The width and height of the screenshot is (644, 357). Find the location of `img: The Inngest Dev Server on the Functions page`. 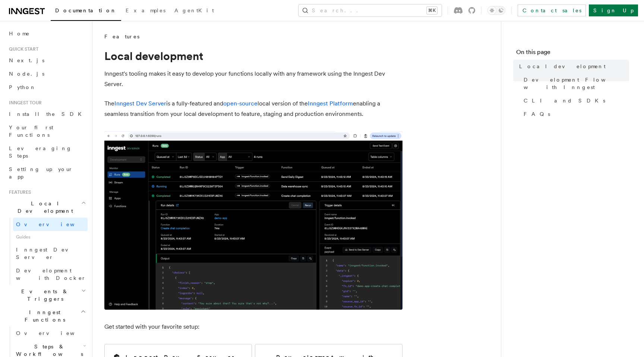

img: The Inngest Dev Server on the Functions page is located at coordinates (253, 220).